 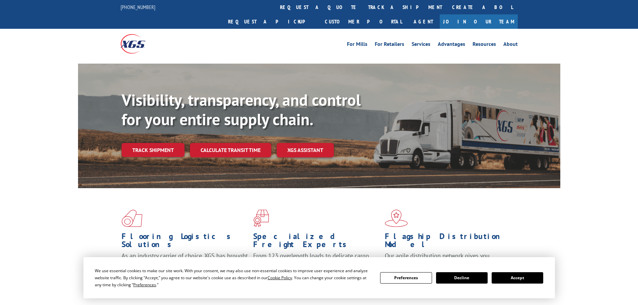 I want to click on a: Track shipment, so click(x=153, y=150).